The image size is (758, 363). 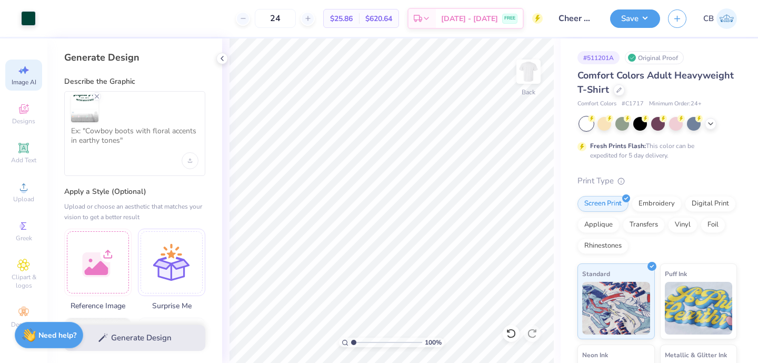 I want to click on img: Back, so click(x=529, y=72).